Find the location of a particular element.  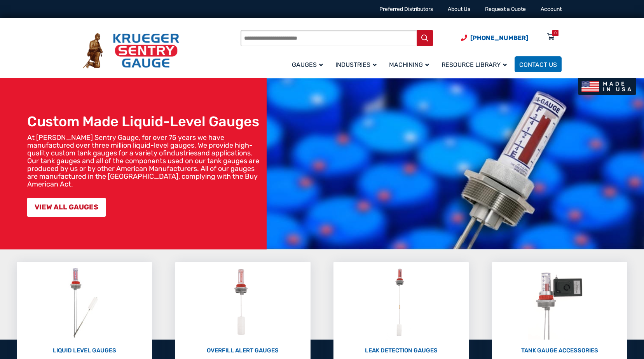

img: Tank Gauge Accessories is located at coordinates (559, 303).